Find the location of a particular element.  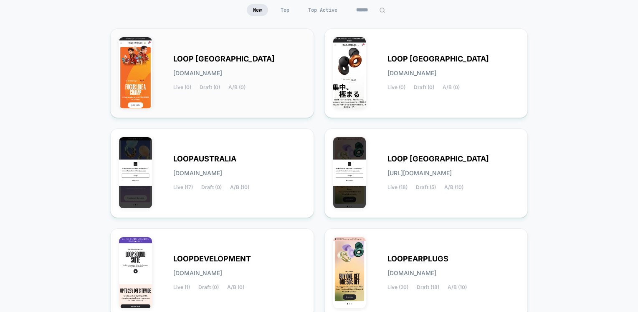

span: Live (17) is located at coordinates (183, 187).